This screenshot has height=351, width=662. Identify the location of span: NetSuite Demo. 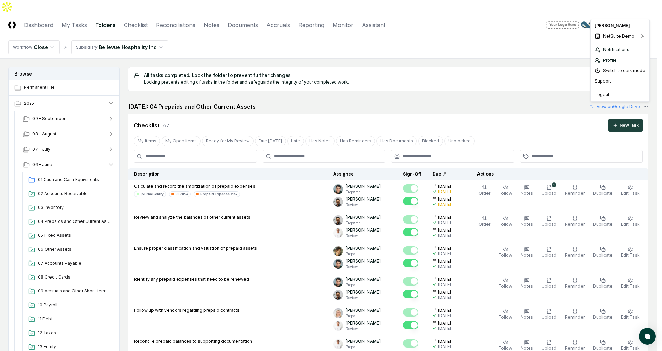
(619, 36).